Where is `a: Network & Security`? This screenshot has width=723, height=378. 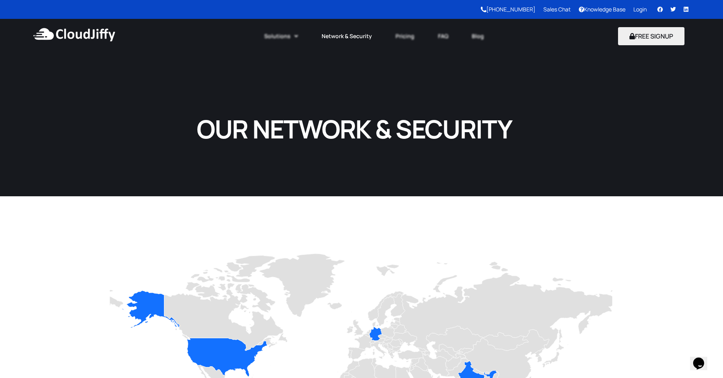
a: Network & Security is located at coordinates (347, 36).